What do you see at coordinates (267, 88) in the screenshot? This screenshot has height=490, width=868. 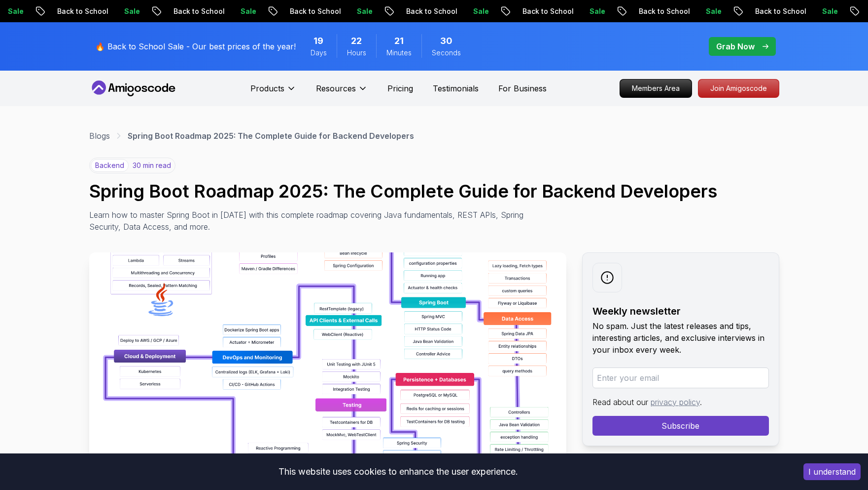 I see `p: Products` at bounding box center [267, 88].